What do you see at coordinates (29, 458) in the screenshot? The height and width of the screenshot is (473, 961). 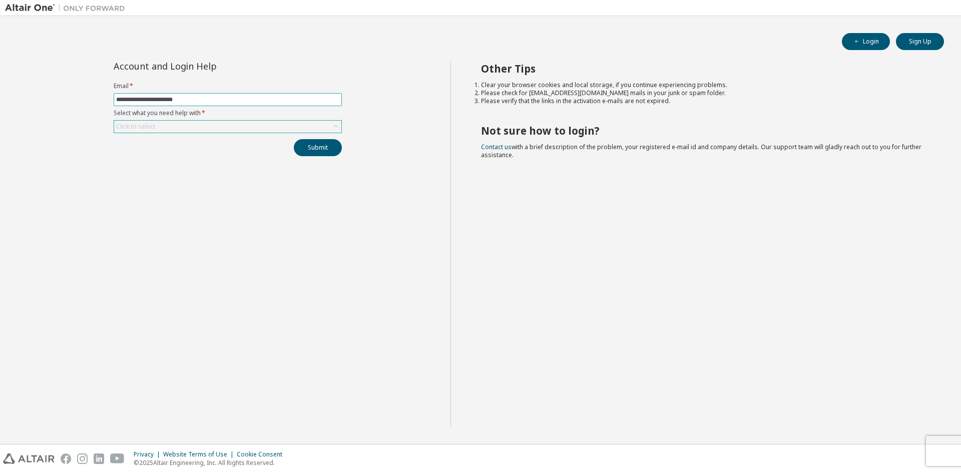 I see `img: altair_logo.svg` at bounding box center [29, 458].